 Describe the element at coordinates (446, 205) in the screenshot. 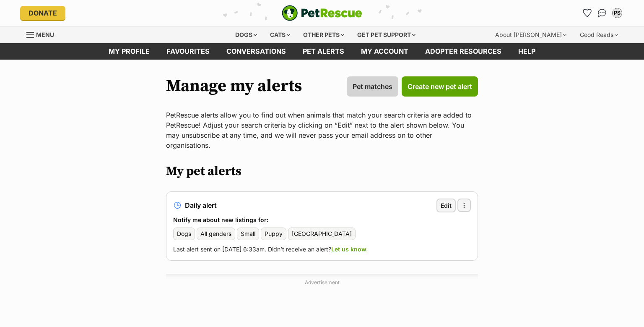

I see `span: Edit` at that location.